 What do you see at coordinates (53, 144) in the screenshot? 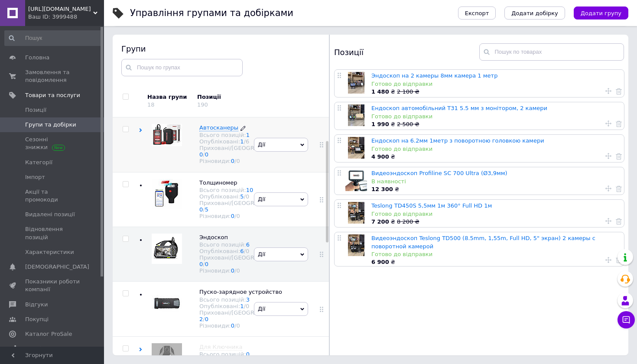
I see `span: Сезонні знижки` at bounding box center [53, 144].